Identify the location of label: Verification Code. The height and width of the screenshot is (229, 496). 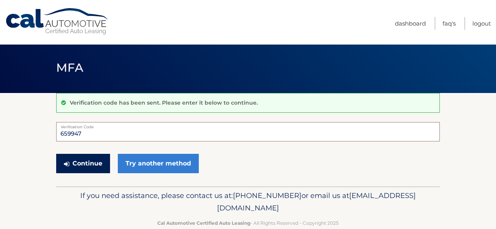
(248, 125).